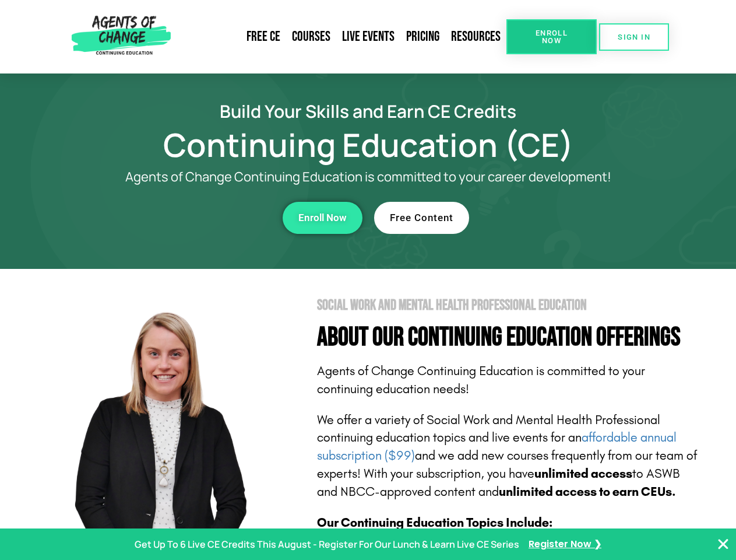 The image size is (736, 560). Describe the element at coordinates (588, 491) in the screenshot. I see `b: unlimited access to earn CEUs.` at that location.